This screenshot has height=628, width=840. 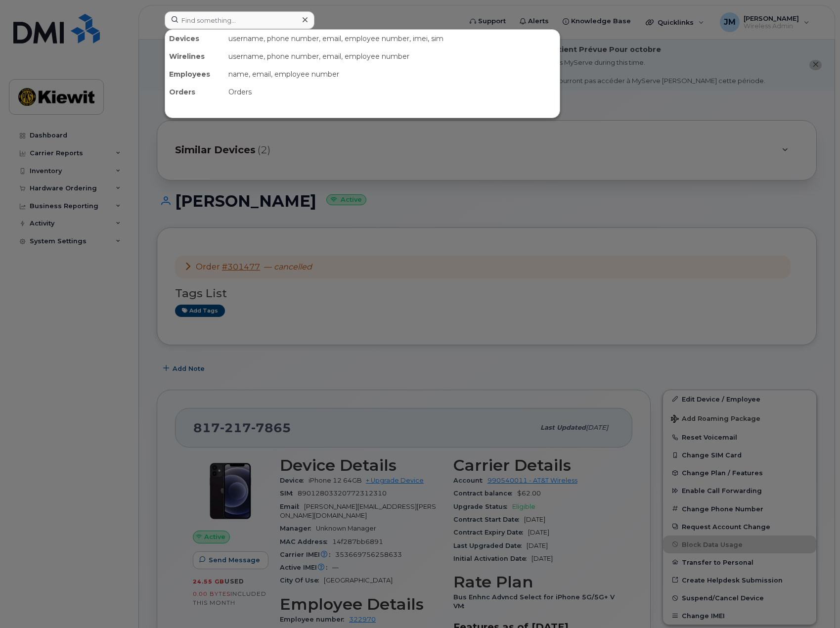 I want to click on div: name, email, employee number, so click(x=393, y=74).